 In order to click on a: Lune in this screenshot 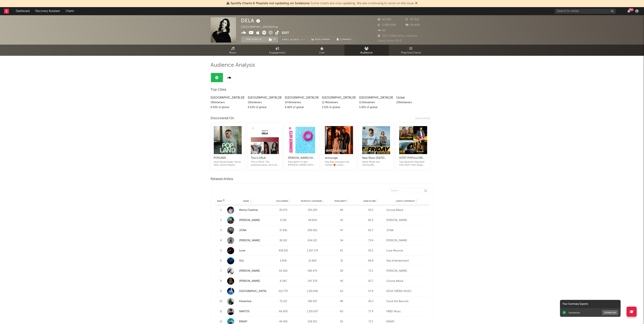, I will do `click(243, 251)`.